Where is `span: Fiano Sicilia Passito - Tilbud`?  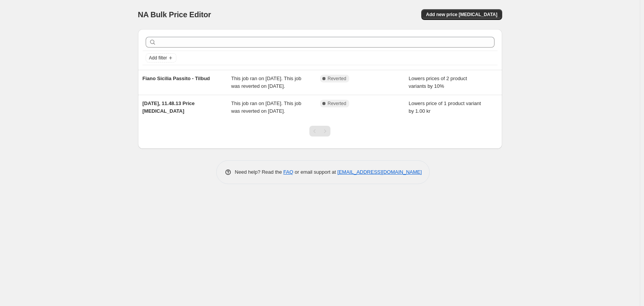 span: Fiano Sicilia Passito - Tilbud is located at coordinates (176, 78).